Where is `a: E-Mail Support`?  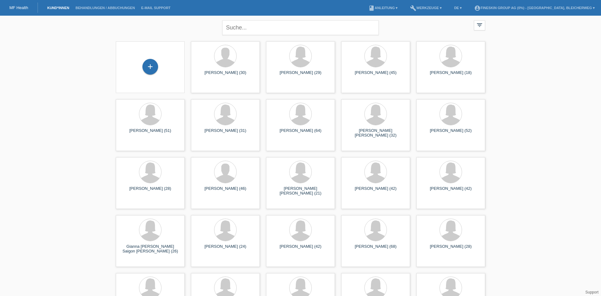 a: E-Mail Support is located at coordinates (156, 8).